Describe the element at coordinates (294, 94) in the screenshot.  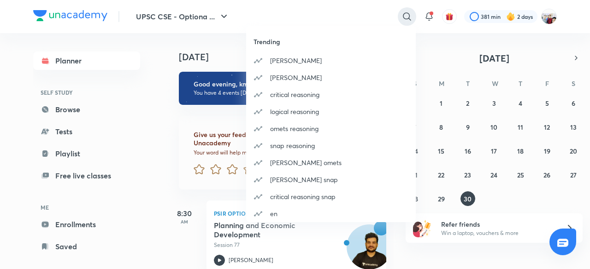
I see `p: critical reasoning` at that location.